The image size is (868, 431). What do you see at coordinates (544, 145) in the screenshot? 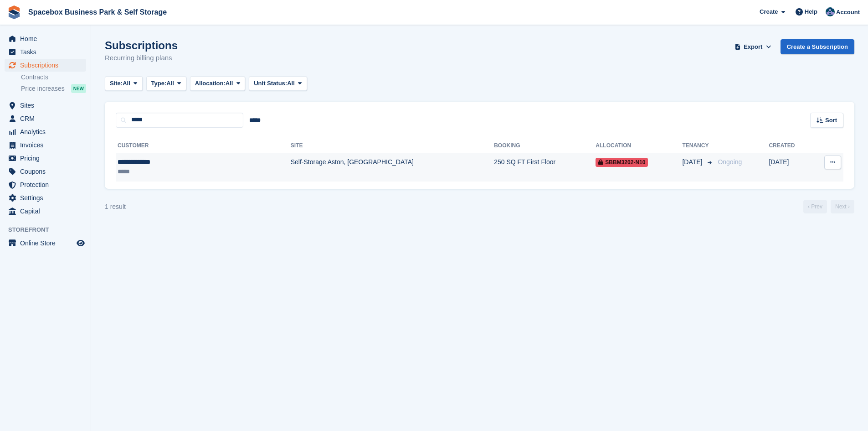
I see `th: Booking` at bounding box center [544, 145].